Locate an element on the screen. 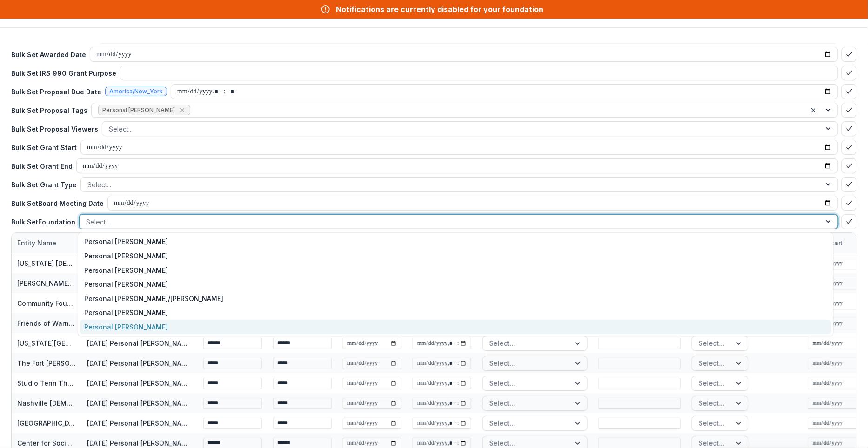 This screenshot has height=448, width=868. span: America/New_York is located at coordinates (136, 92).